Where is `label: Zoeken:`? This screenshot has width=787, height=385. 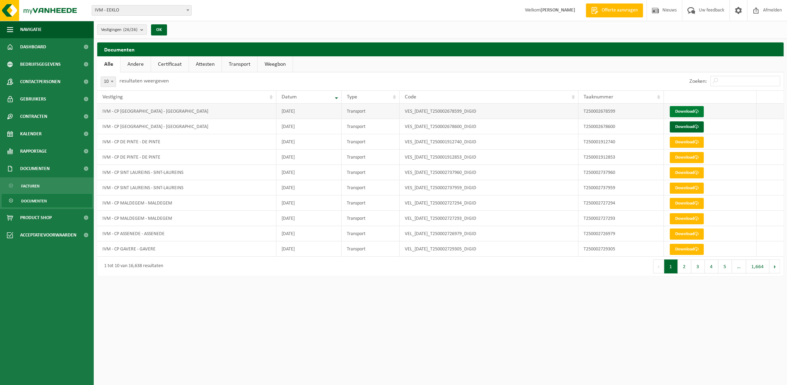 label: Zoeken: is located at coordinates (699, 81).